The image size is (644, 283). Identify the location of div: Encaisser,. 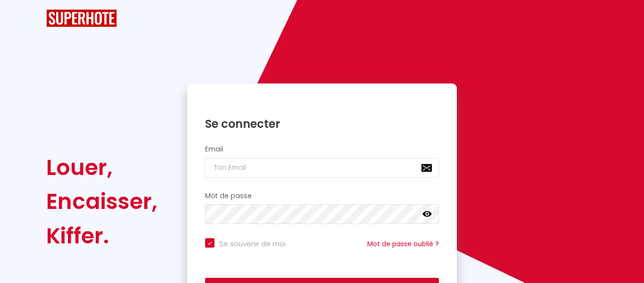
(102, 201).